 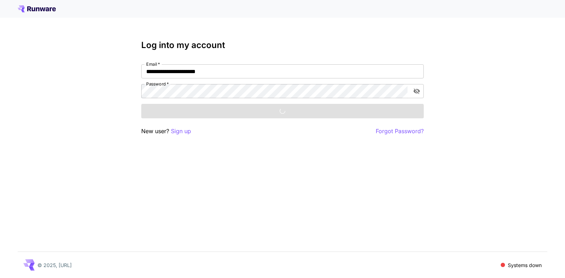 I want to click on button: Sign up, so click(x=181, y=131).